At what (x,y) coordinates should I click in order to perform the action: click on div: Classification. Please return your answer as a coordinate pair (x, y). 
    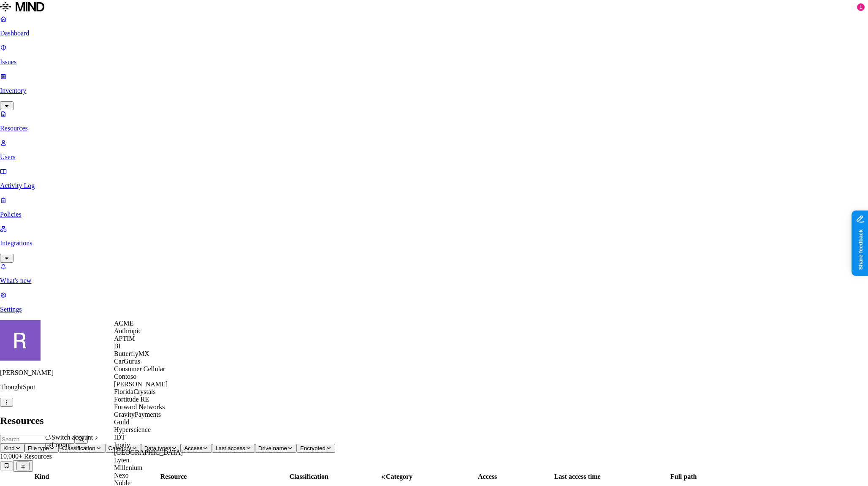
    Looking at the image, I should click on (308, 477).